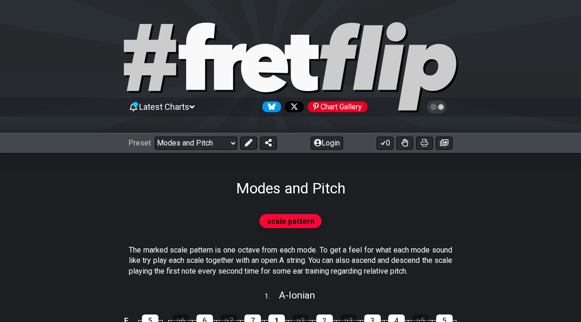  Describe the element at coordinates (249, 143) in the screenshot. I see `button: Edit Preset` at that location.